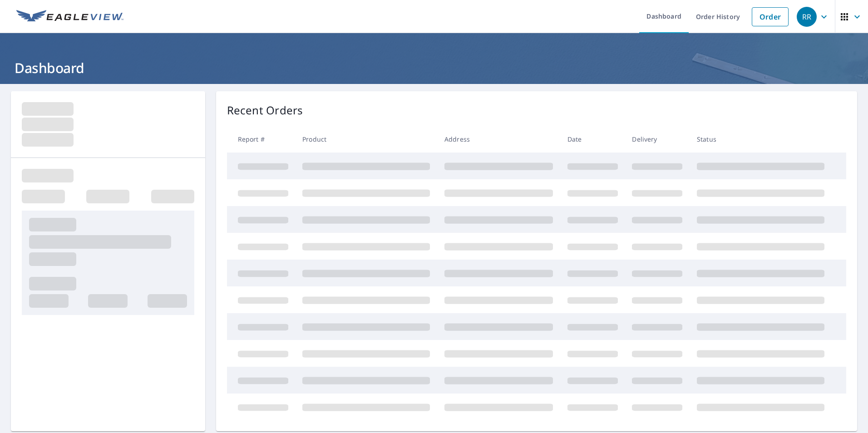 This screenshot has height=433, width=868. What do you see at coordinates (261, 139) in the screenshot?
I see `th: Report #` at bounding box center [261, 139].